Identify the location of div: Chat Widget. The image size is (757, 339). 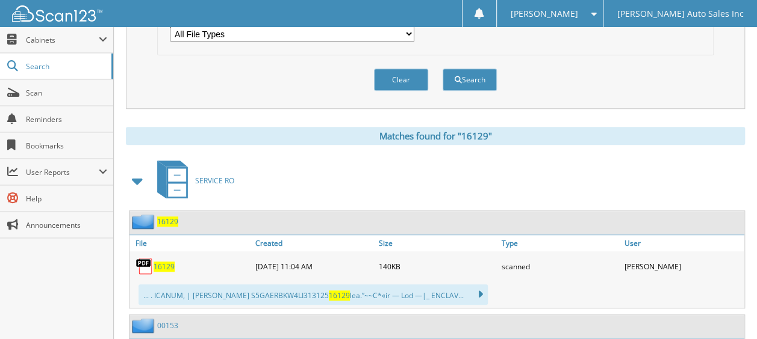
(726, 311).